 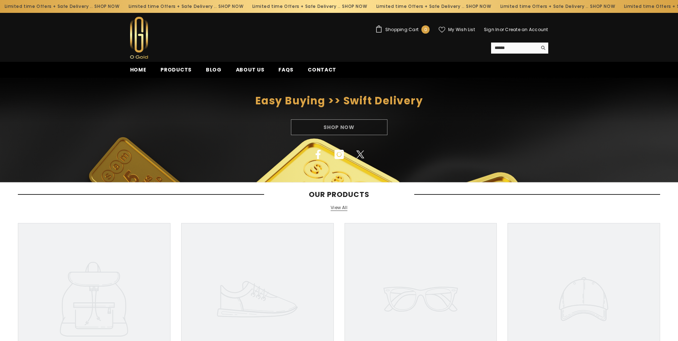 What do you see at coordinates (457, 30) in the screenshot?
I see `a: My Wish List` at bounding box center [457, 30].